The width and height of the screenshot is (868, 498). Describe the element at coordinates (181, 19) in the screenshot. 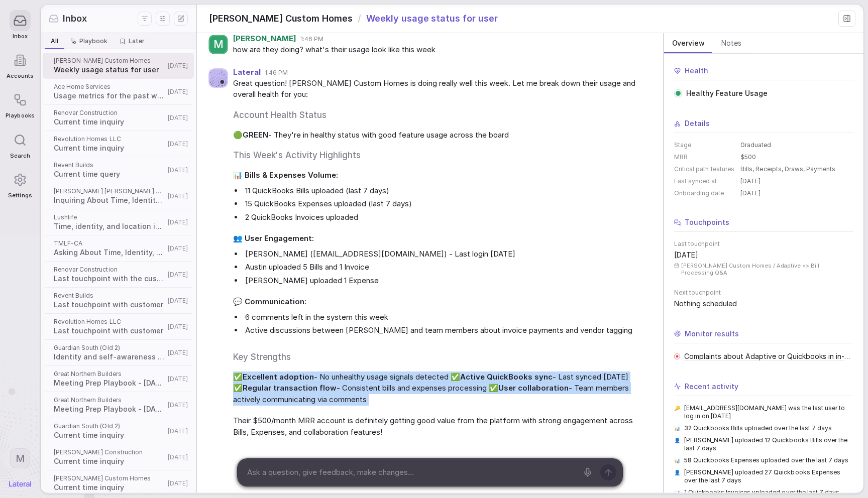

I see `button: New thread` at that location.